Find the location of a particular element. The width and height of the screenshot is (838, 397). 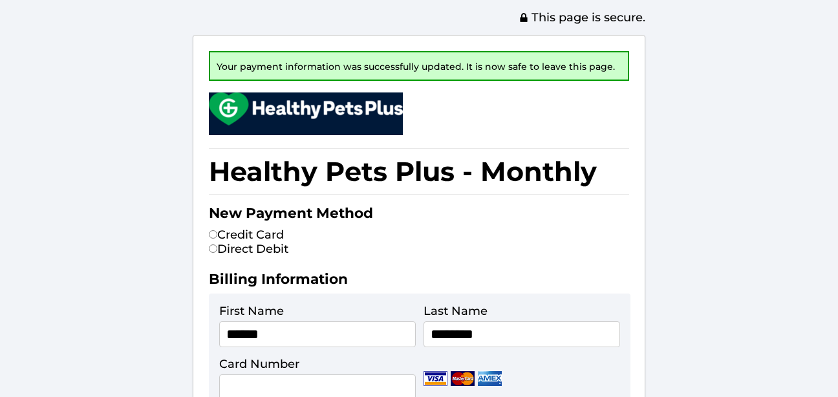

img: Mastercard is located at coordinates (462, 378).